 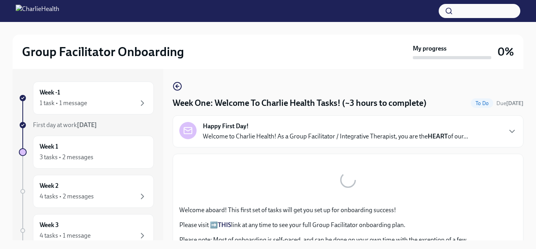 I want to click on span: To Do, so click(x=482, y=103).